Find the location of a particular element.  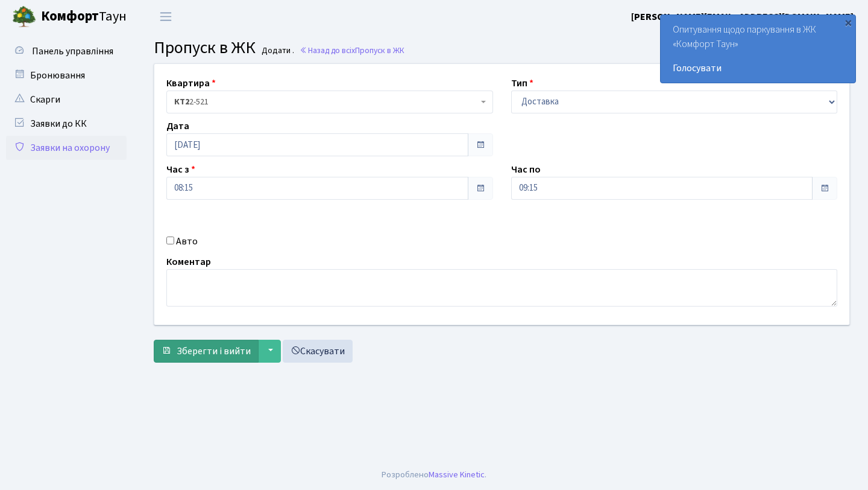

button: Зберегти і вийти is located at coordinates (206, 351).